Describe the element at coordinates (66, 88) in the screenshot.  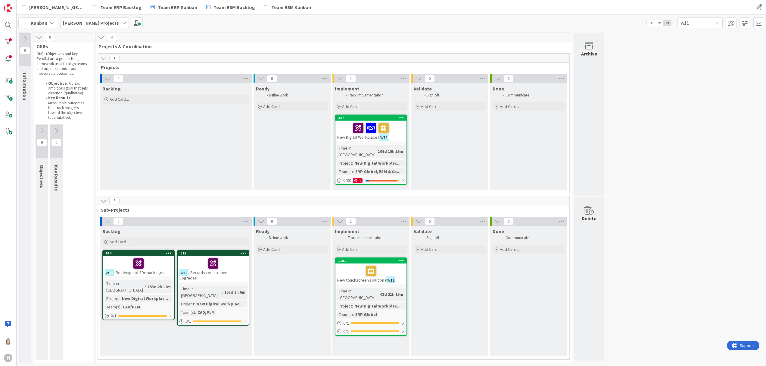
I see `li: : A clear, ambitious goal that sets direction (qualitative).` at that location.